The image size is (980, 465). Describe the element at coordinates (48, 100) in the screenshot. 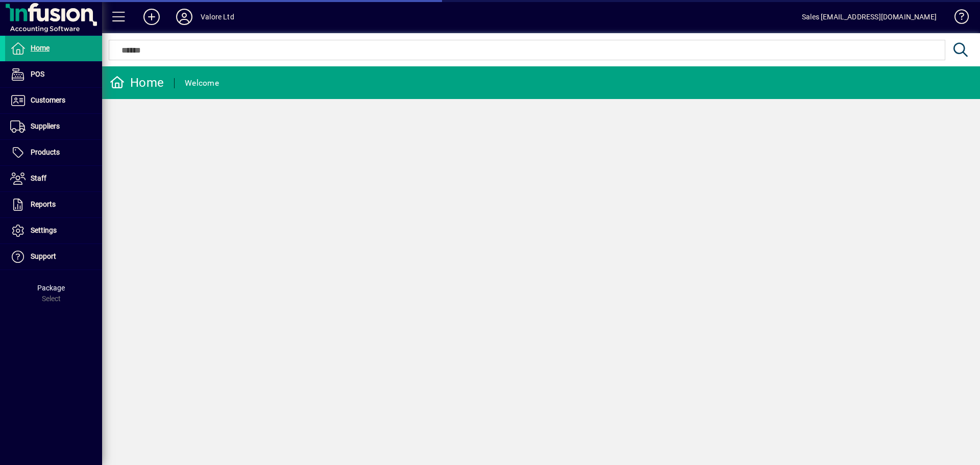

I see `span: Customers` at that location.